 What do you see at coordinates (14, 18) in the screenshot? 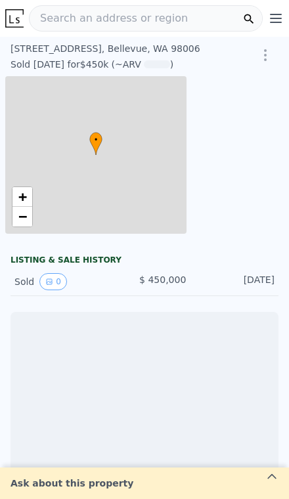
I see `img: Lotside` at bounding box center [14, 18].